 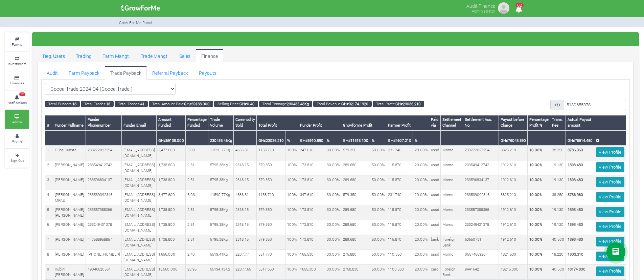 What do you see at coordinates (435, 183) in the screenshot?
I see `td: ussd` at bounding box center [435, 183].